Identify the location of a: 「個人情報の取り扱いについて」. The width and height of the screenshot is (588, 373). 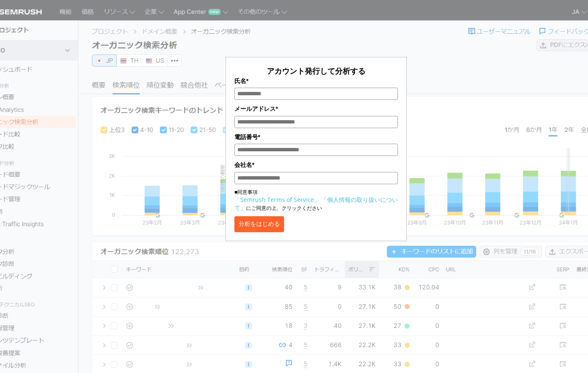
(316, 203).